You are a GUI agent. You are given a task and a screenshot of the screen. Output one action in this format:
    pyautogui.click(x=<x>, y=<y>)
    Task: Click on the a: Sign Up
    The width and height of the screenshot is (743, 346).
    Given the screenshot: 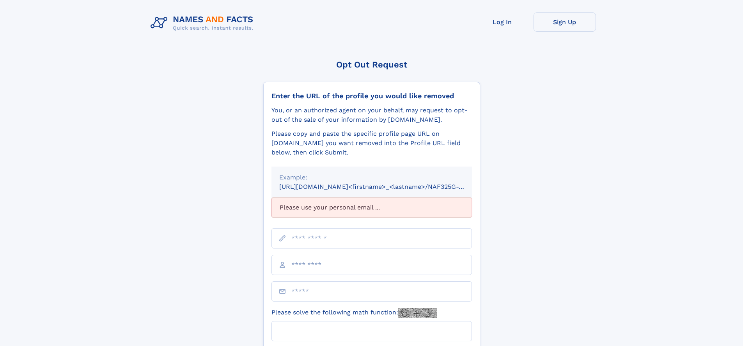 What is the action you would take?
    pyautogui.click(x=564, y=22)
    